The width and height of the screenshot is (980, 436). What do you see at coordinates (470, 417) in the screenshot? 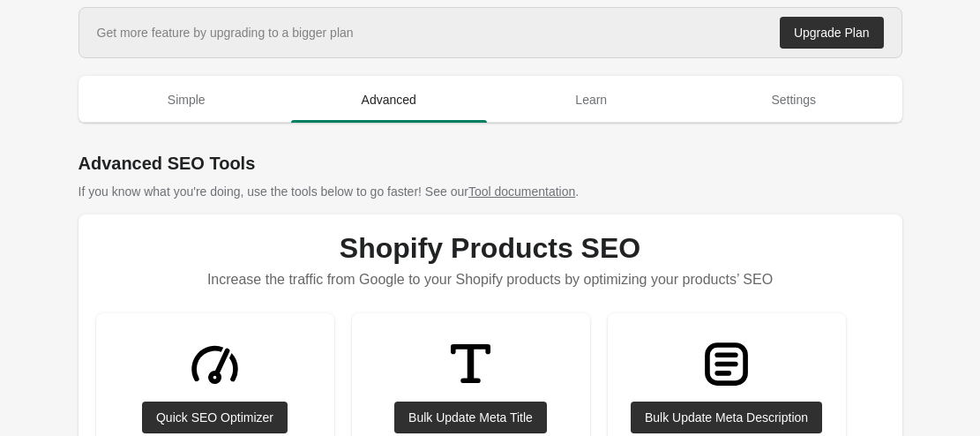
I see `a: Bulk Update Meta Title` at bounding box center [470, 417].